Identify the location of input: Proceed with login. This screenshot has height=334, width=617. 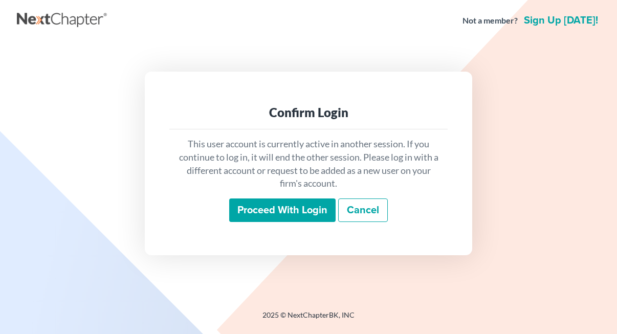
(282, 210).